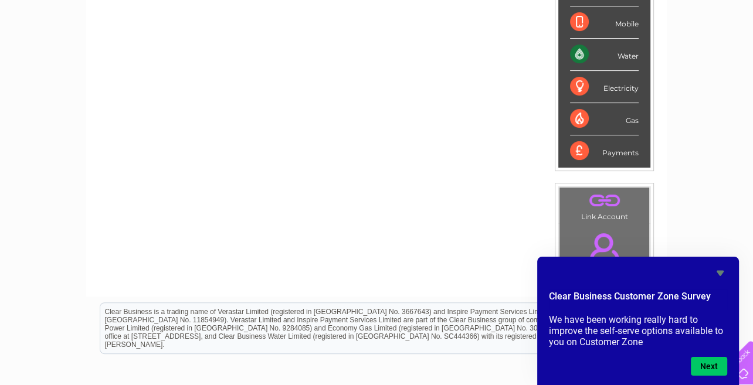 This screenshot has height=385, width=753. What do you see at coordinates (56, 48) in the screenshot?
I see `img: logo.png` at bounding box center [56, 48].